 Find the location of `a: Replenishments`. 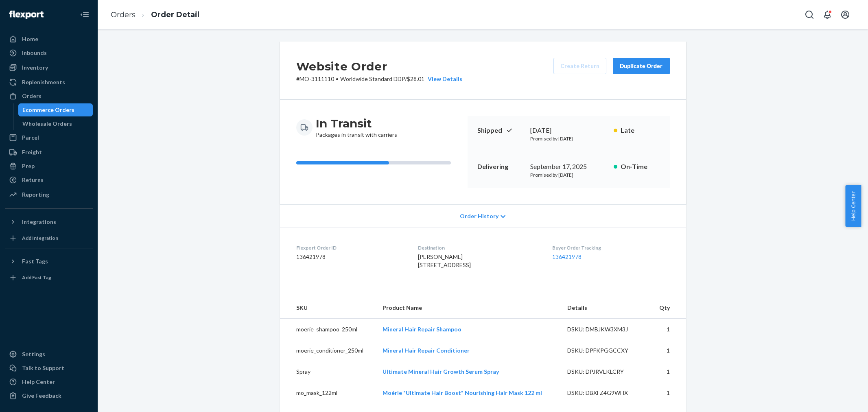

a: Replenishments is located at coordinates (49, 82).